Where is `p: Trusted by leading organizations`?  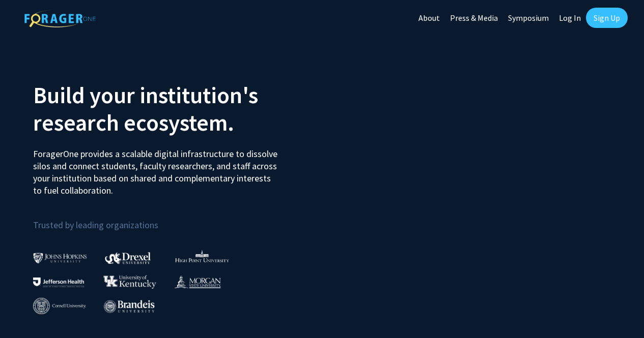 p: Trusted by leading organizations is located at coordinates (173, 219).